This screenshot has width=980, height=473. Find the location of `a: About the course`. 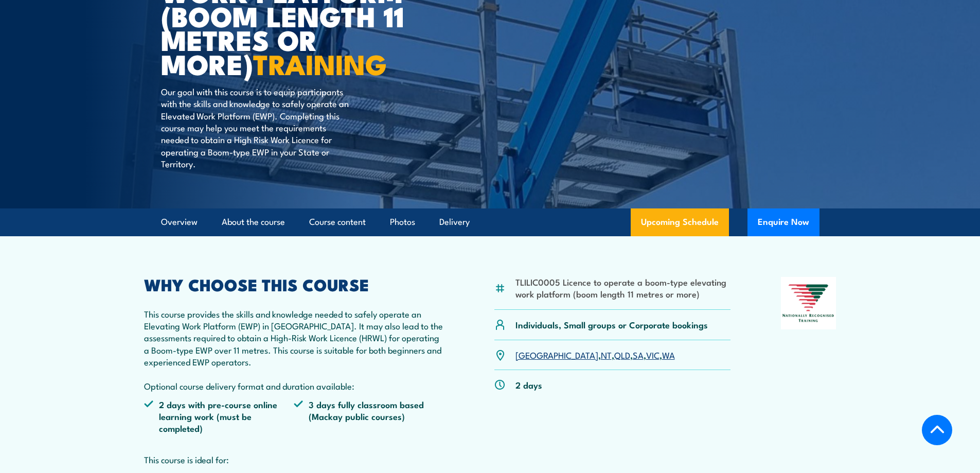

a: About the course is located at coordinates (253, 222).